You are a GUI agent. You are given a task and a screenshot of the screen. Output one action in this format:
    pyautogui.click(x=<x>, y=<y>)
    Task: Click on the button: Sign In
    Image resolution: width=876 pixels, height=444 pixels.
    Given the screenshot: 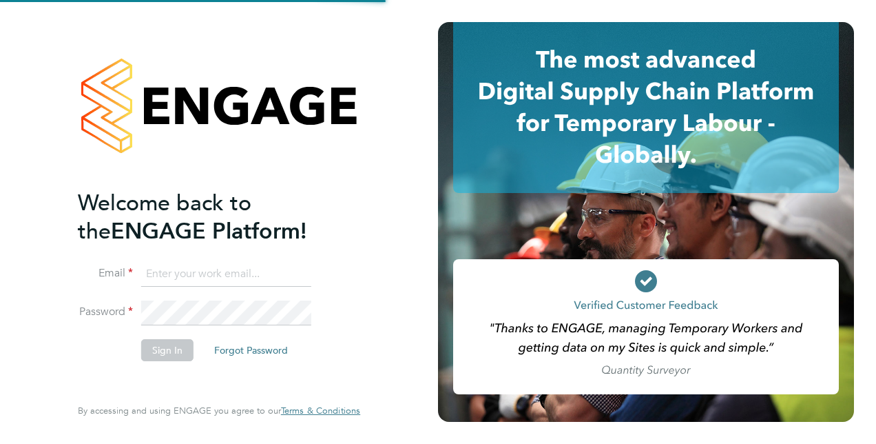 What is the action you would take?
    pyautogui.click(x=167, y=350)
    